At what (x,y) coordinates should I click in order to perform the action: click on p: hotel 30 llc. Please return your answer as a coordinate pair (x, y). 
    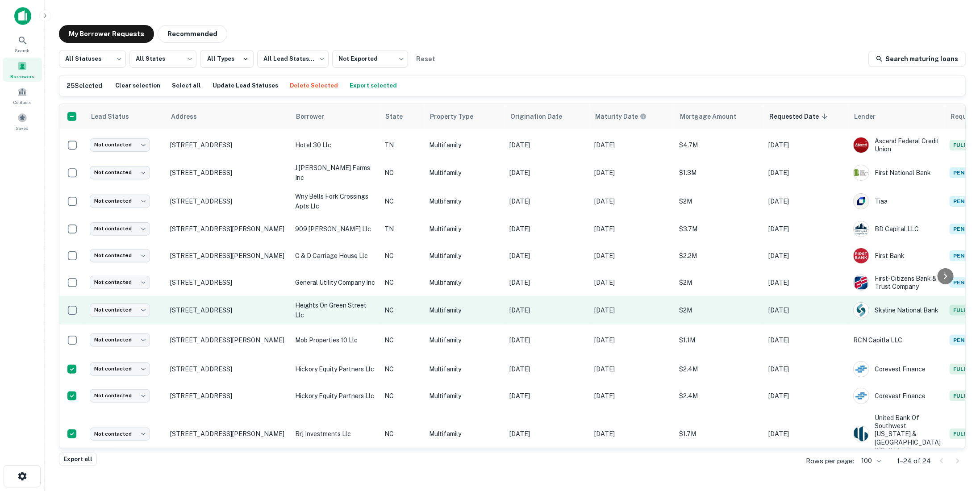
    Looking at the image, I should click on (335, 145).